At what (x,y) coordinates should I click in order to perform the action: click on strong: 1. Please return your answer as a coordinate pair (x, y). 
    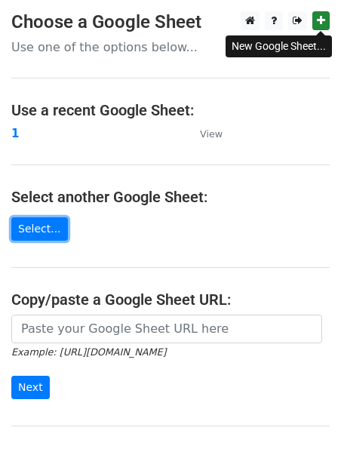
    Looking at the image, I should click on (15, 134).